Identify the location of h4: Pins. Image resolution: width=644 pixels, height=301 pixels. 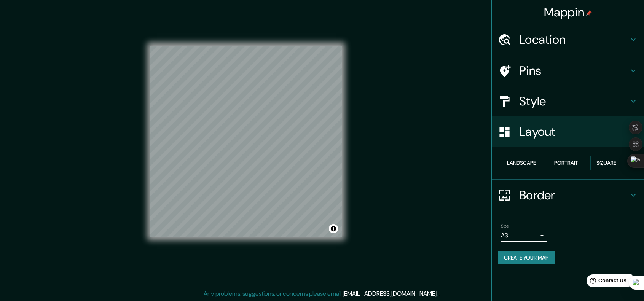
(574, 71).